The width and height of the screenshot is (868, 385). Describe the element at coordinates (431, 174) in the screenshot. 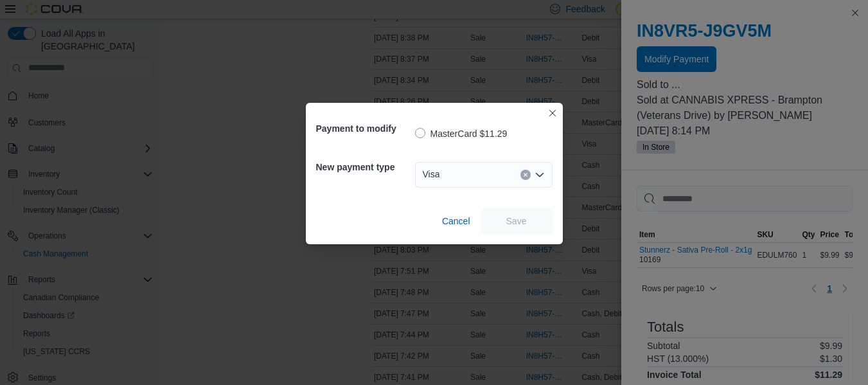

I see `span: Visa` at that location.